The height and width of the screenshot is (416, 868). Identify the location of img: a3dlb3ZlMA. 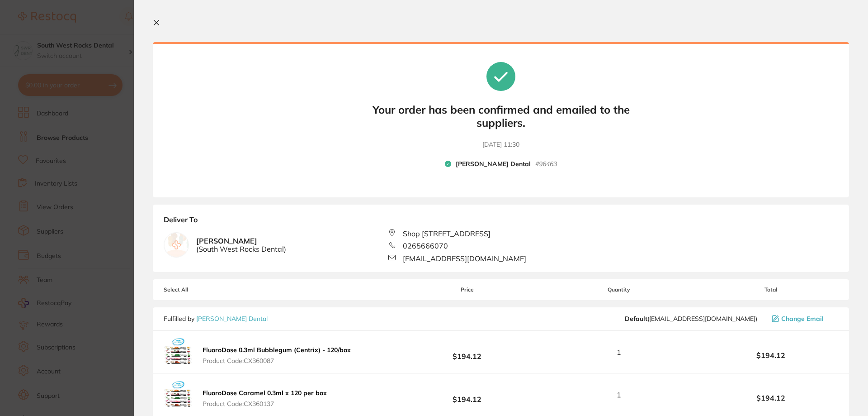
(178, 395).